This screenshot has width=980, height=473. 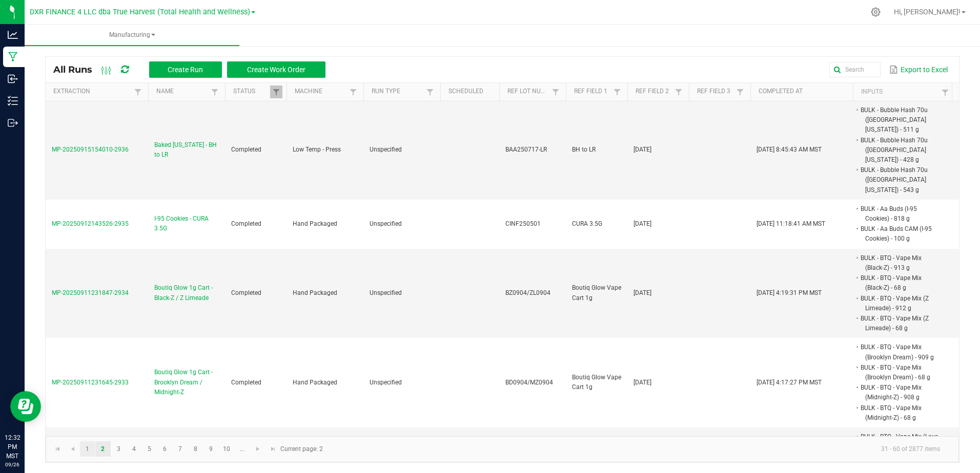 I want to click on span: BD0904/MZ0904, so click(x=529, y=382).